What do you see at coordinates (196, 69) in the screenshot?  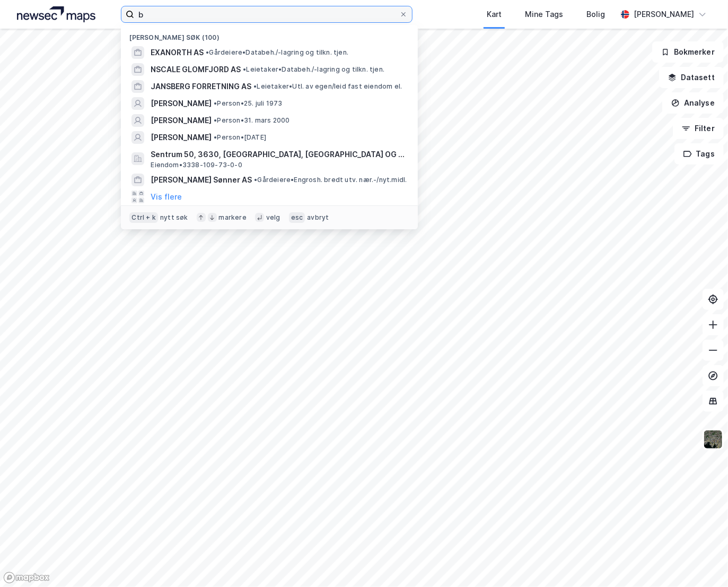 I see `span: NSCALE GLOMFJORD AS` at bounding box center [196, 69].